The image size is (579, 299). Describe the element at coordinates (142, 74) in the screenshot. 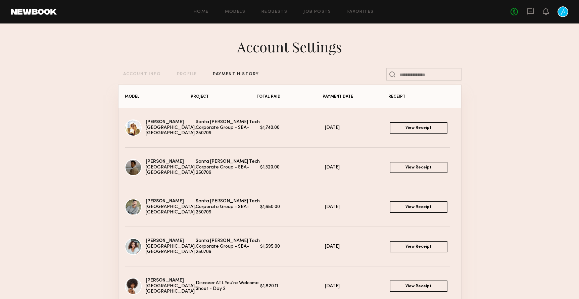

I see `div: ACCOUNT INFO` at that location.